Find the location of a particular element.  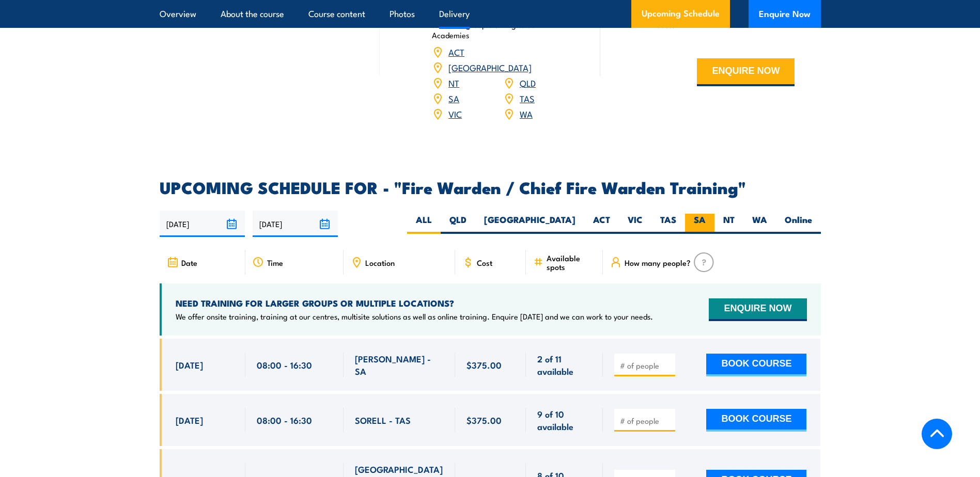

a: TAS is located at coordinates (527, 98).